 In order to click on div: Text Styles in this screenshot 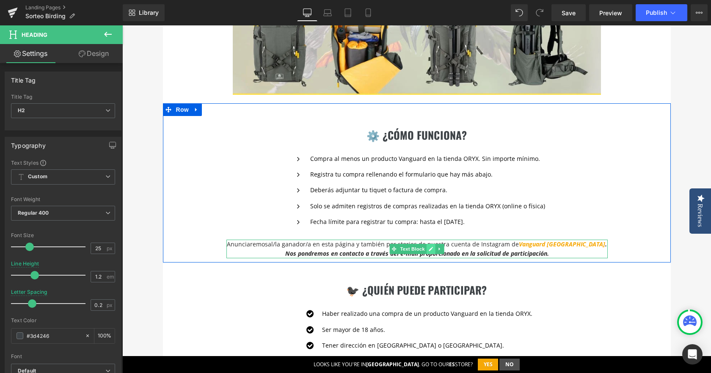, I will do `click(63, 163)`.